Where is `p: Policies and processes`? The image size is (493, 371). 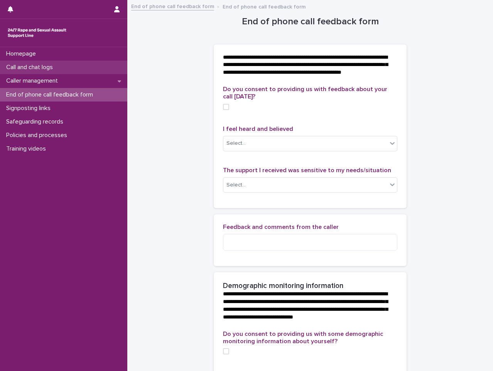 p: Policies and processes is located at coordinates (38, 135).